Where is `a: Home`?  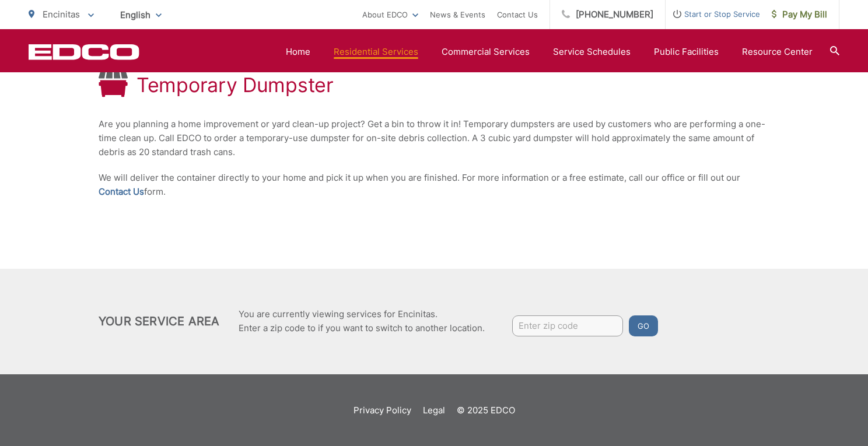
a: Home is located at coordinates (298, 52).